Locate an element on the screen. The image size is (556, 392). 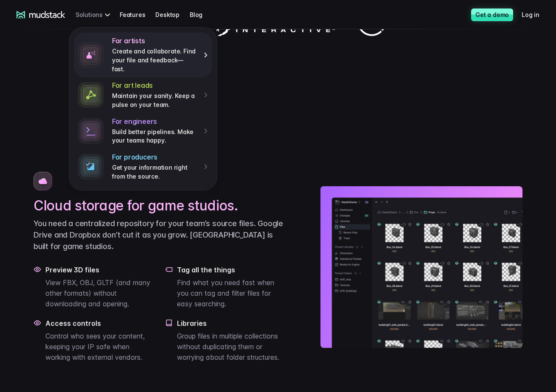
p: Get your information right from the source. is located at coordinates (155, 172).